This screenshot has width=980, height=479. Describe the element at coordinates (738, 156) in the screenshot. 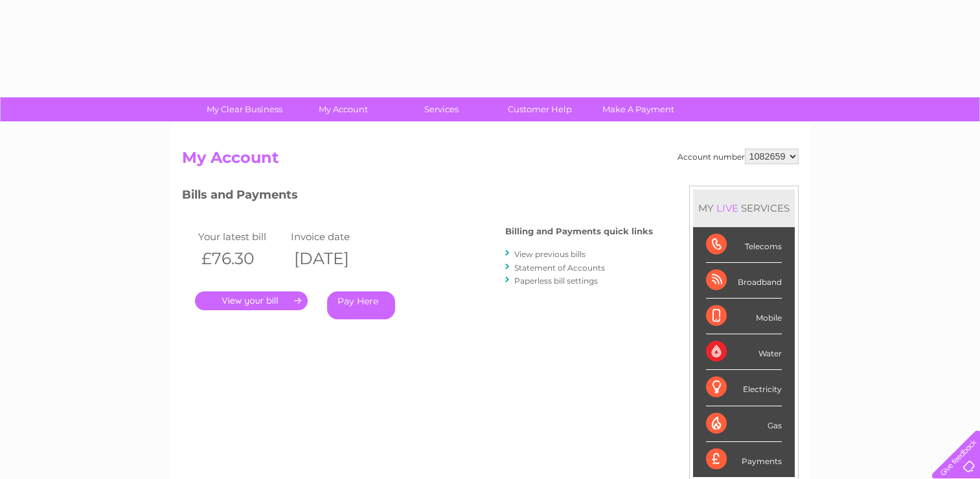

I see `div: Account number` at that location.